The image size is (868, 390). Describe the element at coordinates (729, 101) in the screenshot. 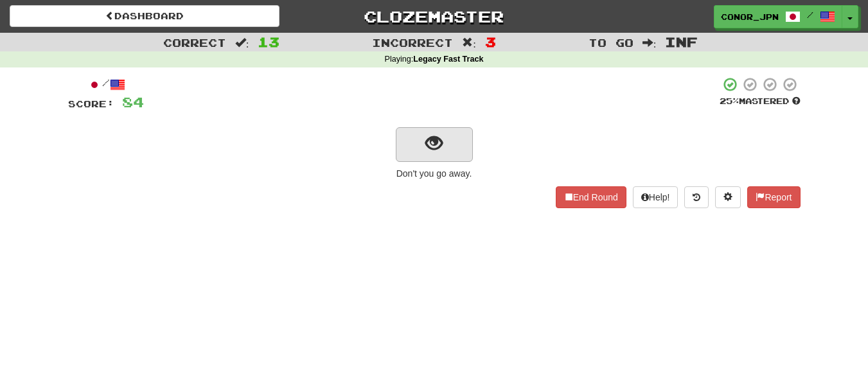

I see `span: 25 %` at that location.